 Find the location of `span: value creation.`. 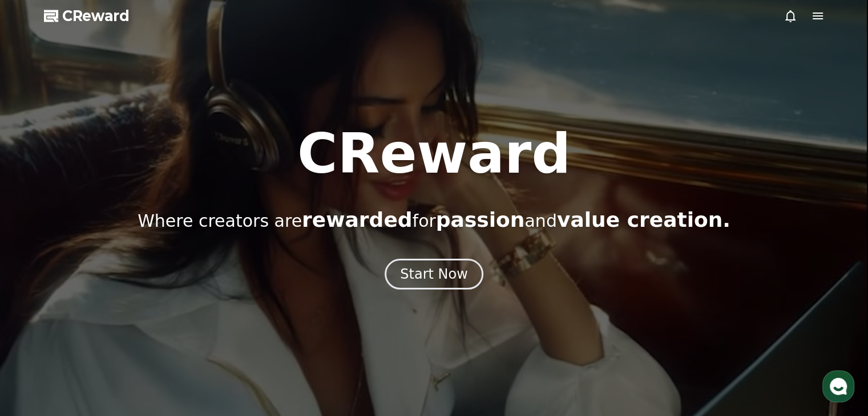

span: value creation. is located at coordinates (644, 219).